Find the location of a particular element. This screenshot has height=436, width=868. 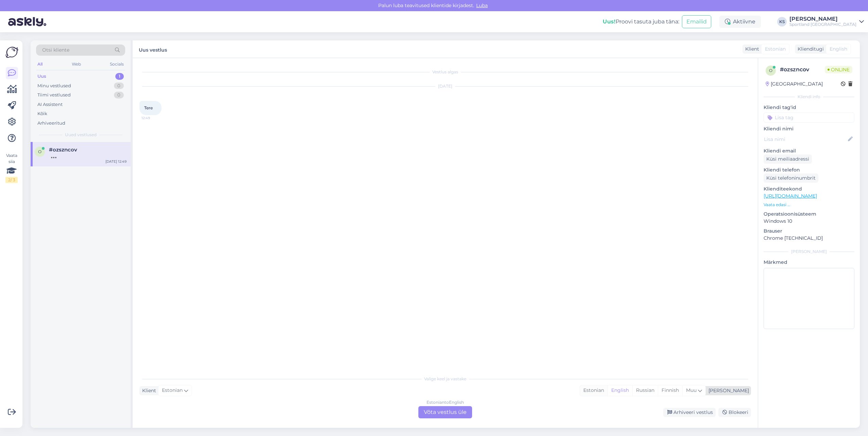

span: Luba is located at coordinates (482, 5).